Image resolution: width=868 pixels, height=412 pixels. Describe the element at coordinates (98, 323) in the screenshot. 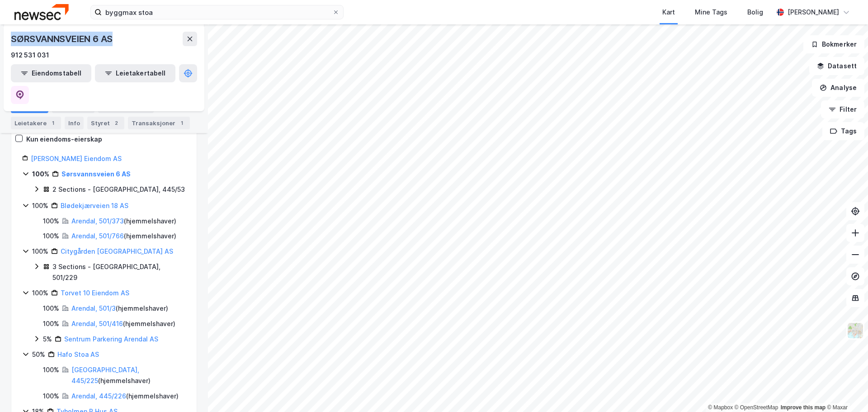

I see `a: Arendal, 501/416` at that location.